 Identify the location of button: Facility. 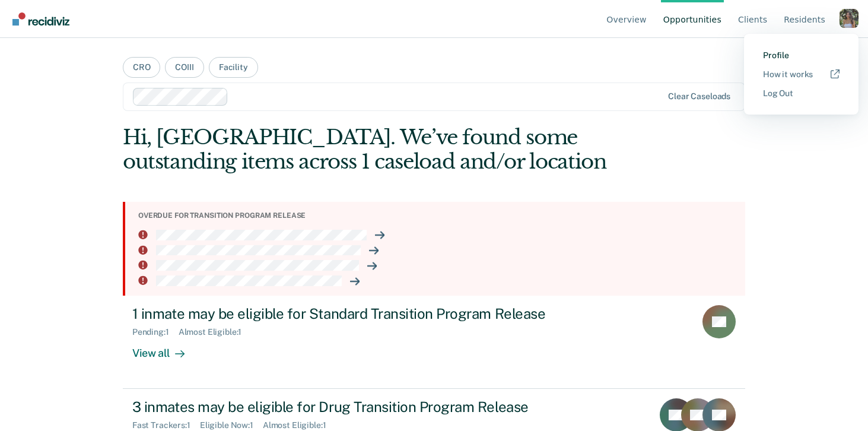
(233, 67).